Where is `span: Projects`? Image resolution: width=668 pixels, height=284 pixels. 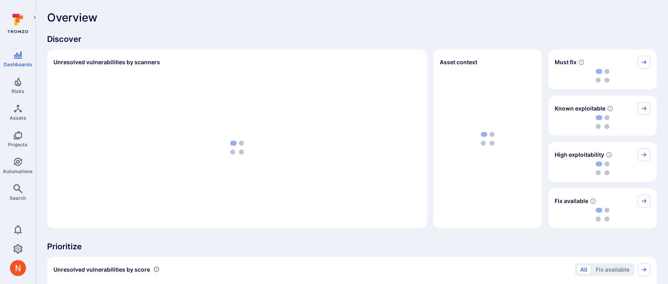 span: Projects is located at coordinates (18, 144).